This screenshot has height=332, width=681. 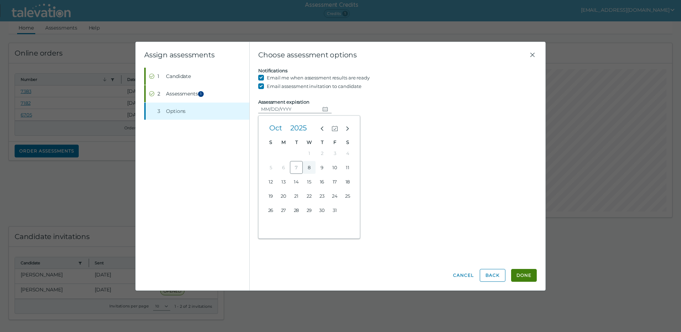 I want to click on button: Monday, October 20, 2025, so click(x=283, y=196).